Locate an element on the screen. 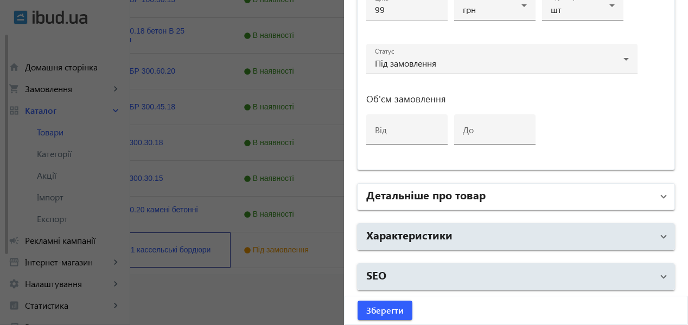 The width and height of the screenshot is (688, 325). mat-label: Статус is located at coordinates (384, 52).